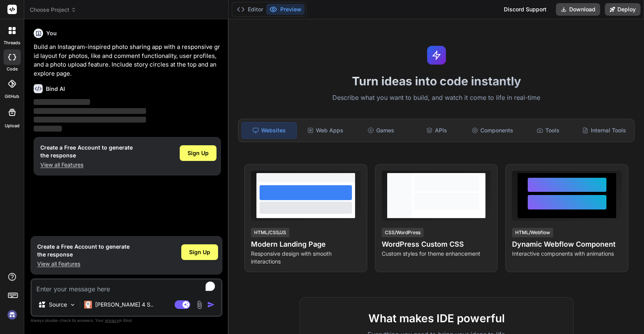 The height and width of the screenshot is (334, 644). I want to click on div: Internal Tools, so click(604, 131).